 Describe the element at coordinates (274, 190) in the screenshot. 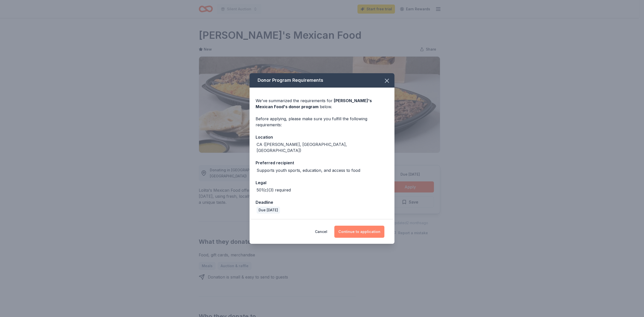

I see `div: 501(c)(3) required` at that location.